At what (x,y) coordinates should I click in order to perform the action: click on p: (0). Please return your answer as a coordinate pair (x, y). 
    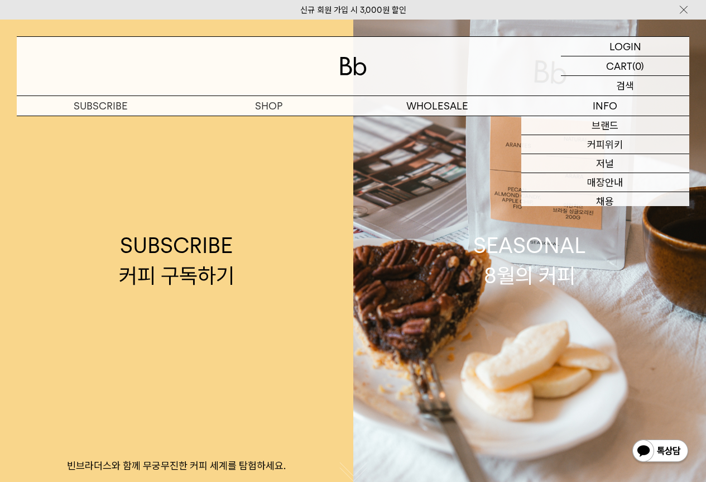
    Looking at the image, I should click on (638, 66).